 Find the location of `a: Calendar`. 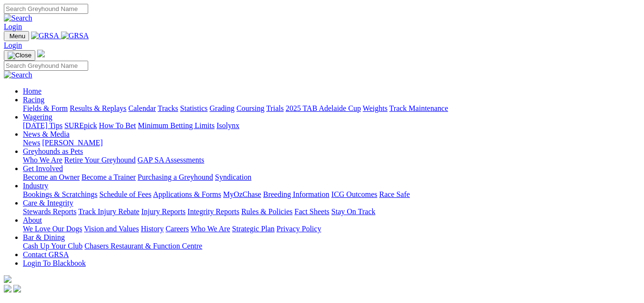

a: Calendar is located at coordinates (142, 108).